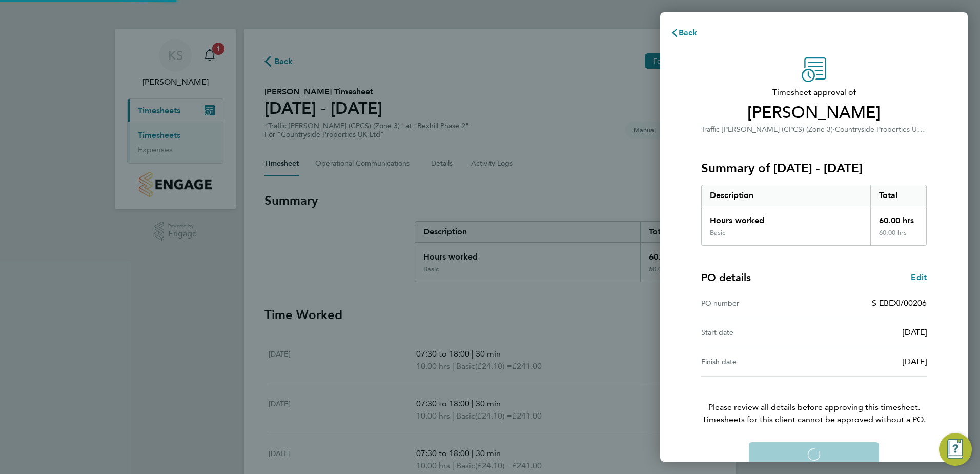  What do you see at coordinates (955, 449) in the screenshot?
I see `button: Engage Resource Center` at bounding box center [955, 449].